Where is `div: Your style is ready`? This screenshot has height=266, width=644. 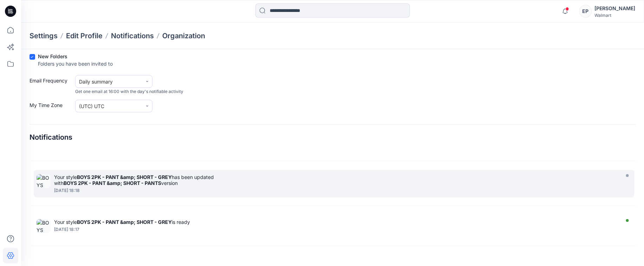 div: Your style is ready is located at coordinates (335, 221).